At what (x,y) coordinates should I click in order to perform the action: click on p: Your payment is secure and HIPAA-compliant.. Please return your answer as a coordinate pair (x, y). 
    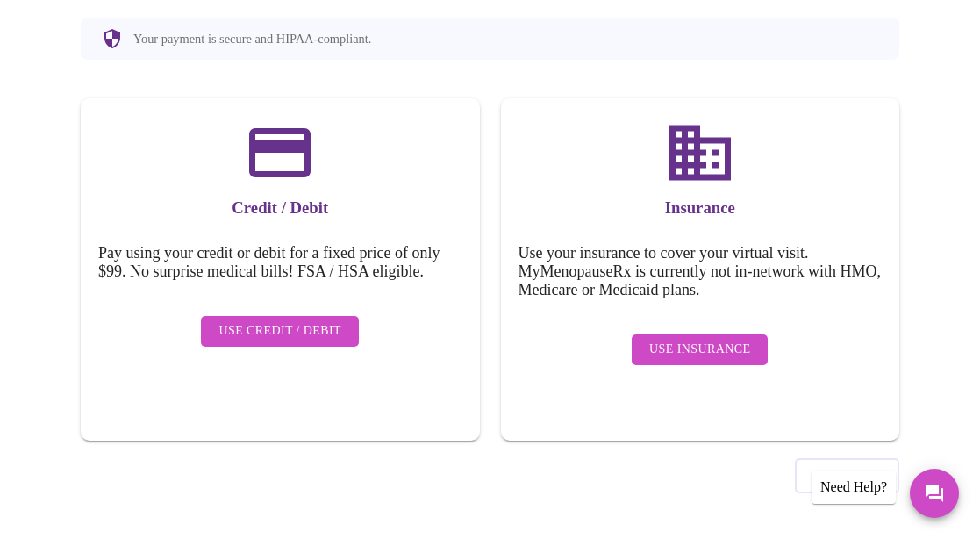
    Looking at the image, I should click on (252, 39).